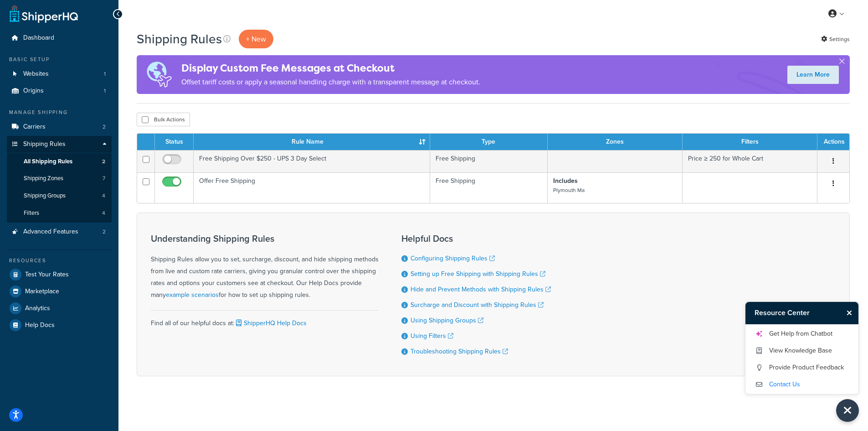 This screenshot has height=431, width=868. Describe the element at coordinates (59, 91) in the screenshot. I see `li: Origins` at that location.